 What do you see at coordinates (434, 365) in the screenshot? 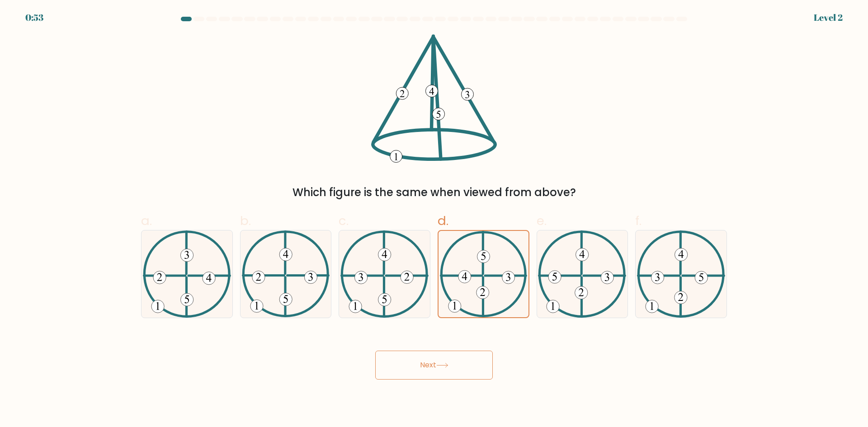
I see `button: Next` at bounding box center [434, 365].